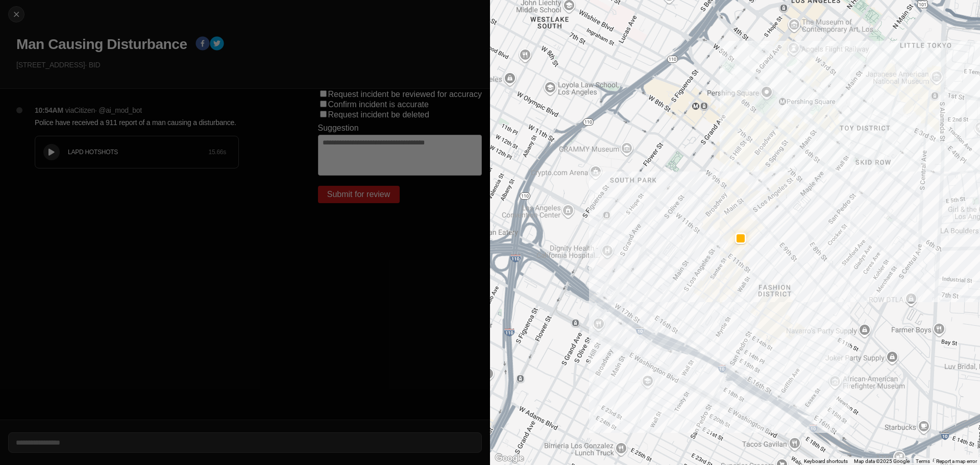  Describe the element at coordinates (138, 152) in the screenshot. I see `div: LAPD HOTSHOTS` at that location.